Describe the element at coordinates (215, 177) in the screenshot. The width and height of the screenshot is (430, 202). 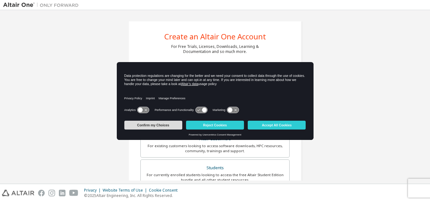
I see `div: For currently enrolled students looking to access the free Altair Student Edition bundle and all ...` at that location.